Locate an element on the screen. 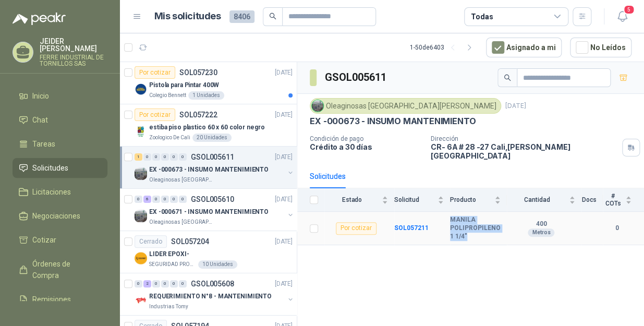 Image resolution: width=644 pixels, height=326 pixels. span: Inicio is located at coordinates (41, 95).